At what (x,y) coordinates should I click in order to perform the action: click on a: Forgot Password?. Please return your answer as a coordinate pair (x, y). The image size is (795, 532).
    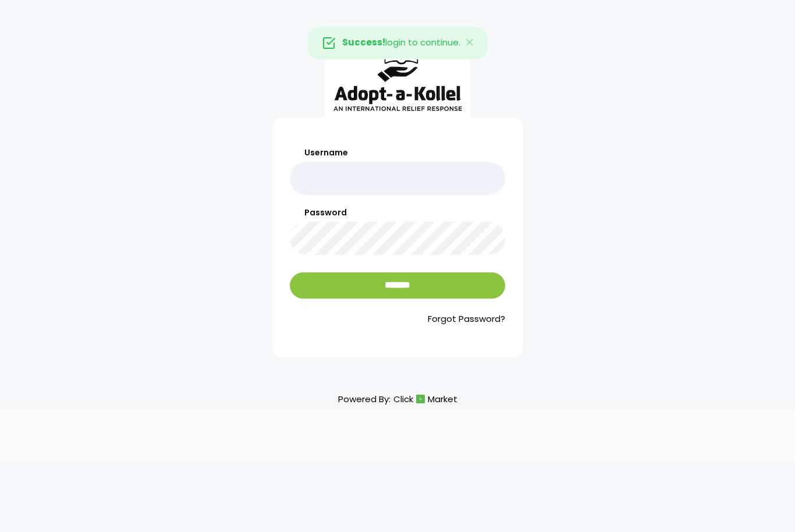
    Looking at the image, I should click on (397, 319).